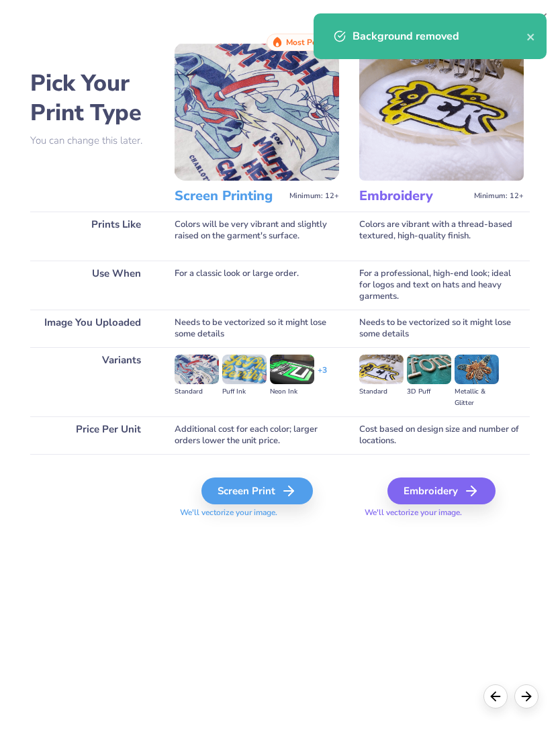 The image size is (560, 730). Describe the element at coordinates (477, 398) in the screenshot. I see `div: Metallic & Glitter` at that location.